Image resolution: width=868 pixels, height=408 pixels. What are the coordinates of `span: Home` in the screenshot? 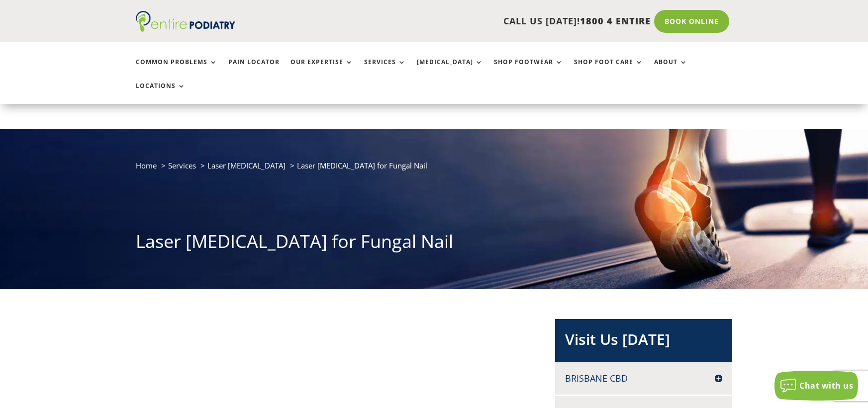 It's located at (146, 166).